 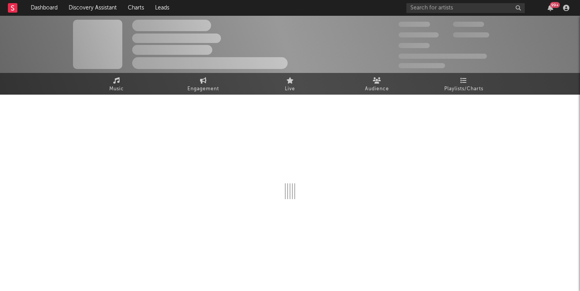 I want to click on a: Music, so click(x=116, y=84).